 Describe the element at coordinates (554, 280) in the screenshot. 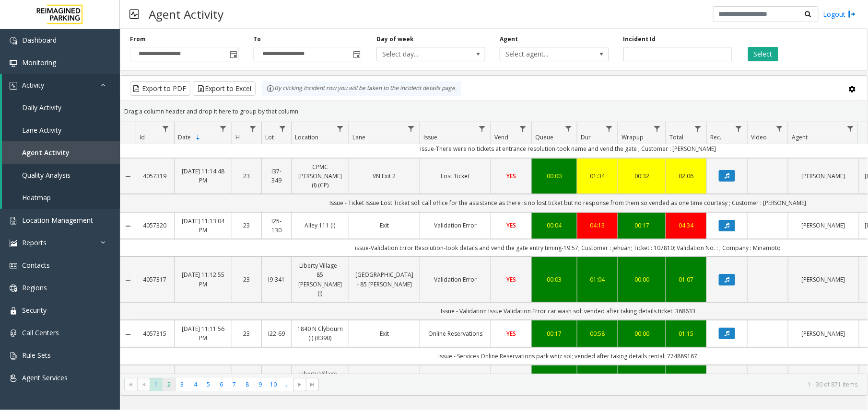

I see `a: 00:03` at that location.